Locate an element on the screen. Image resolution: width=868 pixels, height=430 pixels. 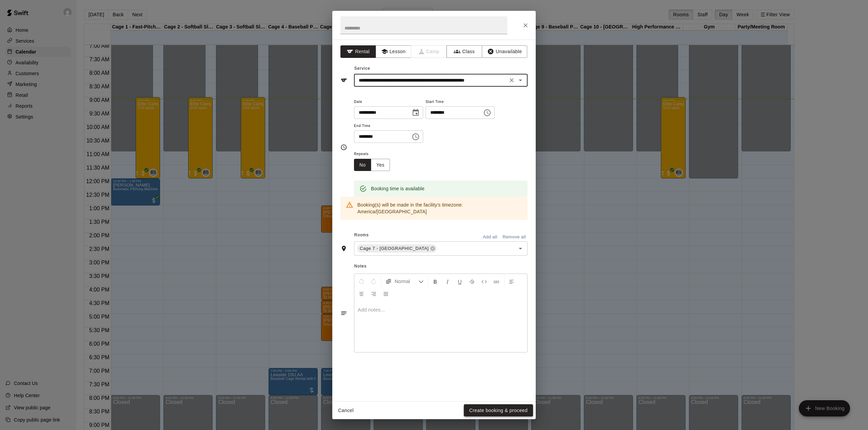
span: Service is located at coordinates (363, 69).